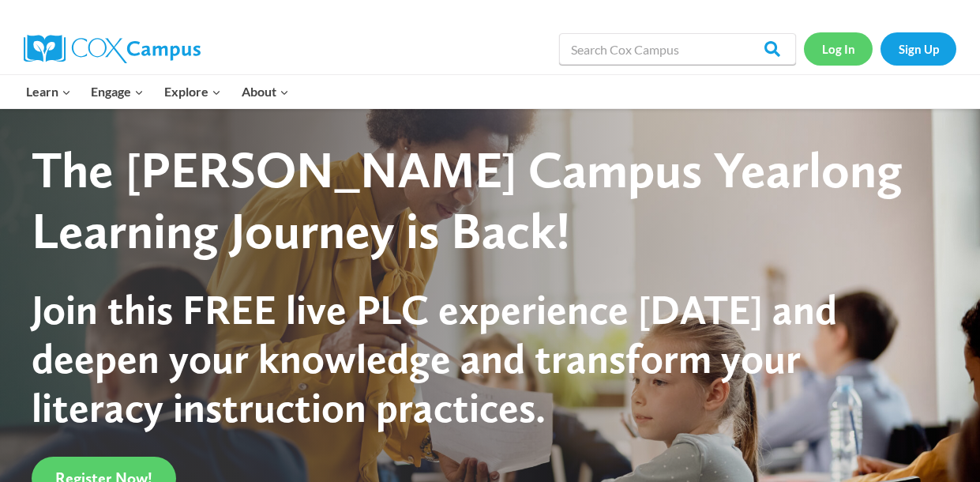 The height and width of the screenshot is (482, 980). I want to click on button: Child menu of Explore, so click(193, 92).